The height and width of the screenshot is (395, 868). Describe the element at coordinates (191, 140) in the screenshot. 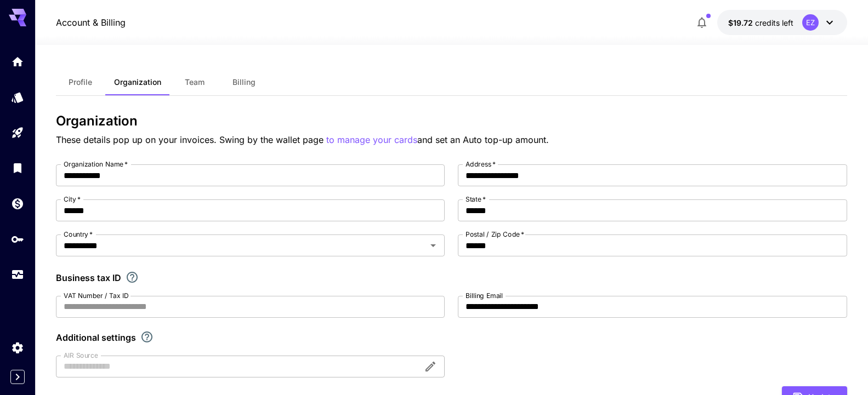

I see `span: These details pop up on your invoices. Swing by the wallet page` at that location.